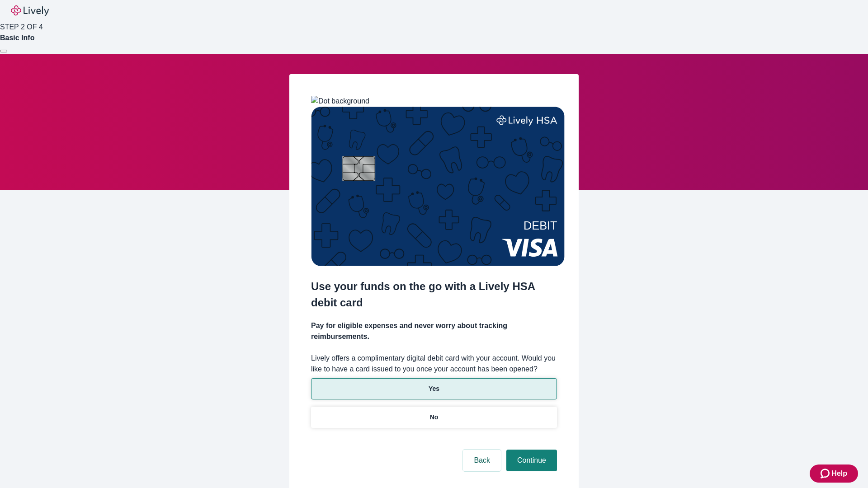 Image resolution: width=868 pixels, height=488 pixels. What do you see at coordinates (826, 474) in the screenshot?
I see `svg: Zendesk support icon` at bounding box center [826, 474].